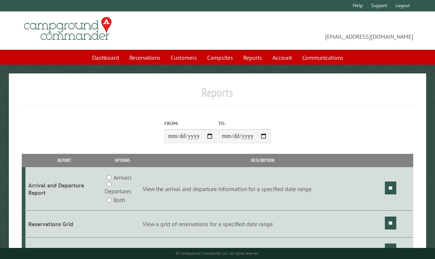 The height and width of the screenshot is (259, 435). What do you see at coordinates (145, 58) in the screenshot?
I see `a: Reservations` at bounding box center [145, 58].